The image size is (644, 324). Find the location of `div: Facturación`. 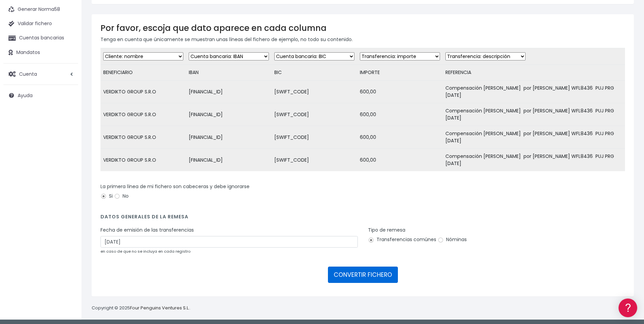

div: Facturación is located at coordinates (68, 138).